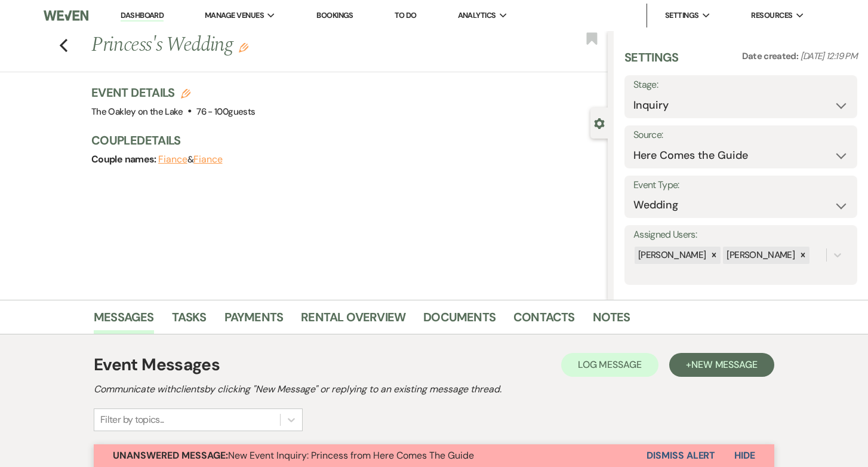 This screenshot has height=467, width=868. Describe the element at coordinates (740, 185) in the screenshot. I see `label: Event Type:` at that location.